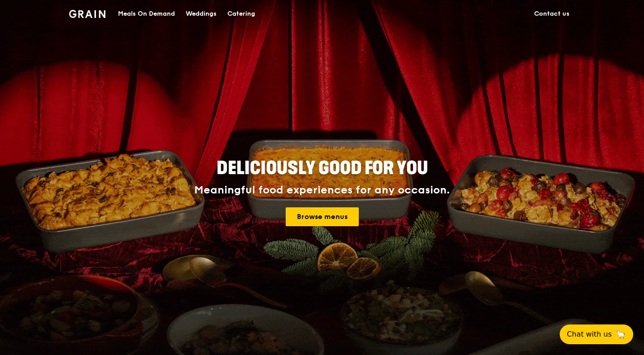 The width and height of the screenshot is (644, 355). I want to click on span: Chat with us, so click(589, 334).